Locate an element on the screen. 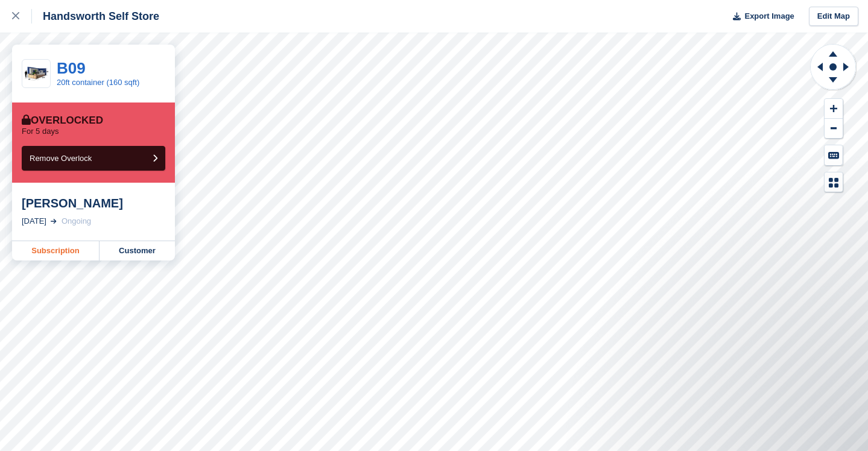  a: Edit Map is located at coordinates (833, 16).